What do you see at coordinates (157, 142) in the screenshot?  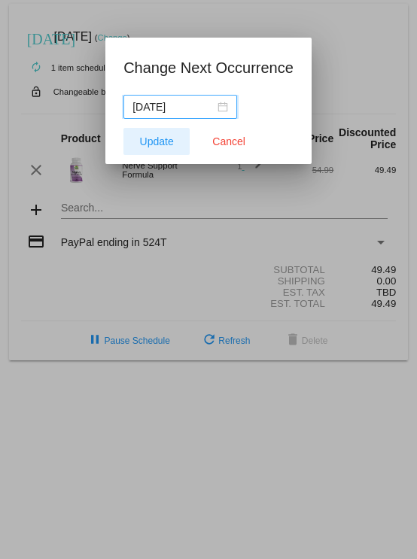 I see `span: Update` at bounding box center [157, 142].